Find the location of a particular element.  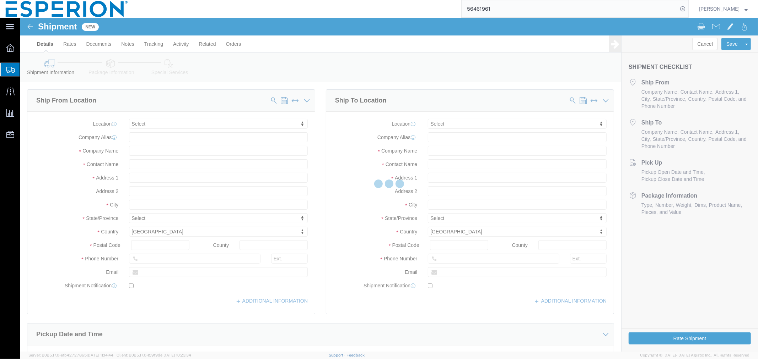

input: Search for shipment number, reference number is located at coordinates (569, 9).